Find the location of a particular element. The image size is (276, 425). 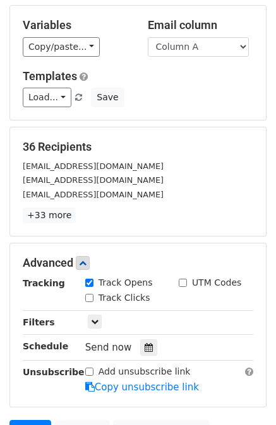

a: Copy unsubscribe link is located at coordinates (142, 387).